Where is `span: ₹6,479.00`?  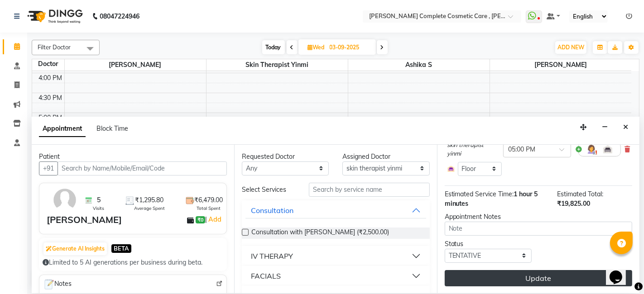 span: ₹6,479.00 is located at coordinates (208, 200).